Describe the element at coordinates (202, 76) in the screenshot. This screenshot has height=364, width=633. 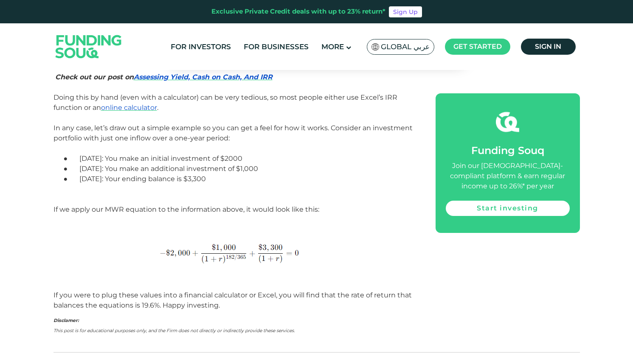
I see `a: Assessing Yield, Cash on Cash, And IRR` at that location.